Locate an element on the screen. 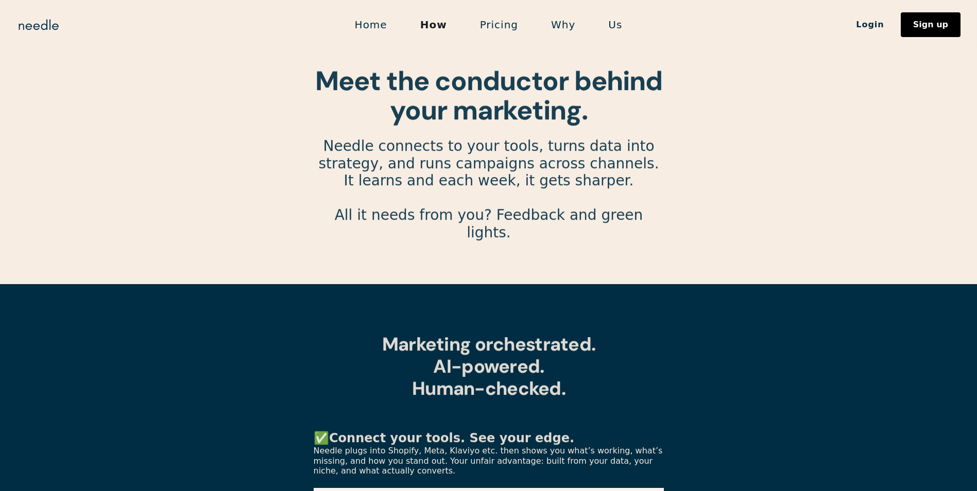  a: Us is located at coordinates (615, 25).